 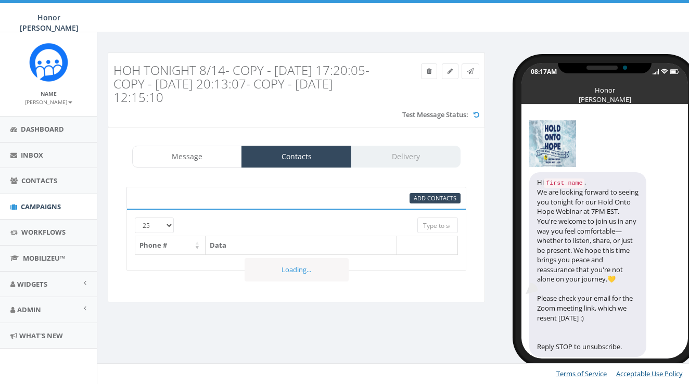 I want to click on small: Name, so click(x=48, y=94).